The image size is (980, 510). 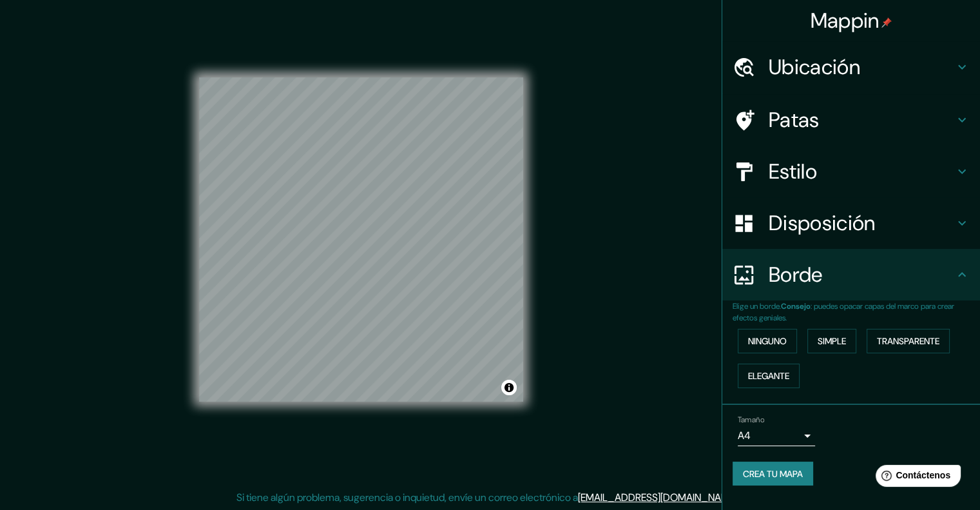 I want to click on font: Borde, so click(x=796, y=275).